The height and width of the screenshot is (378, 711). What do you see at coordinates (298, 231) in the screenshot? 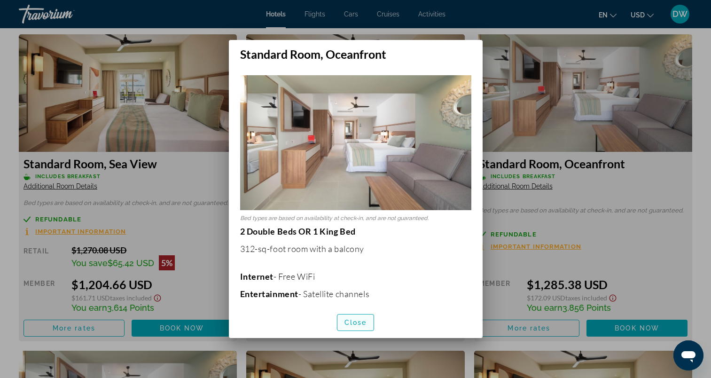
I see `strong: 2 Double Beds OR 1 King Bed` at bounding box center [298, 231].